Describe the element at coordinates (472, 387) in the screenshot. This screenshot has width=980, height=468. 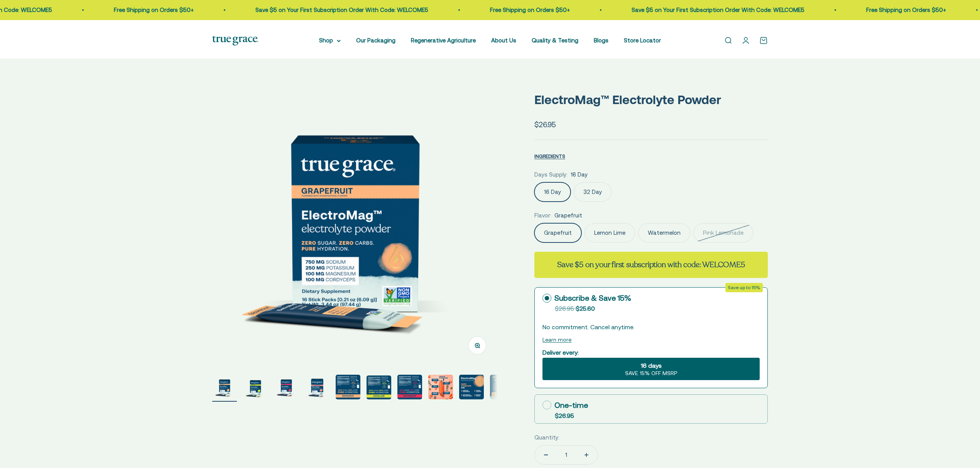
I see `img: Rapid Hydration For: - Exercise endurance* - Stress support* - Electrolyte replenishment* - Muscl...` at that location.